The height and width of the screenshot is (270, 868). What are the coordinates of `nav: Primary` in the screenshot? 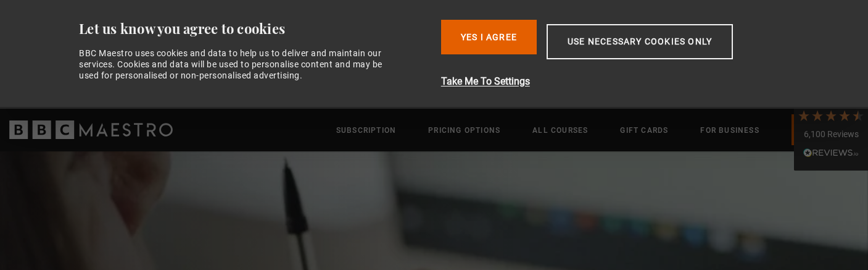 It's located at (597, 130).